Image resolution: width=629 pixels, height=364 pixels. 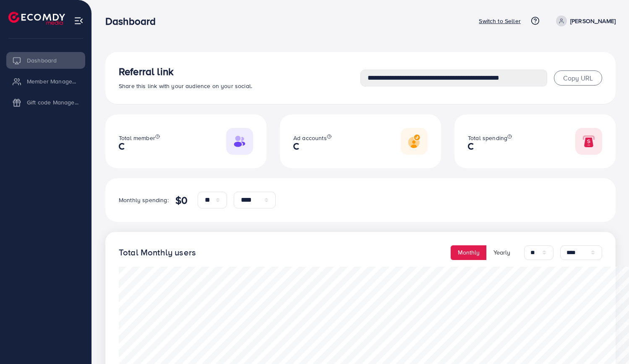 I want to click on span: Total member, so click(x=137, y=138).